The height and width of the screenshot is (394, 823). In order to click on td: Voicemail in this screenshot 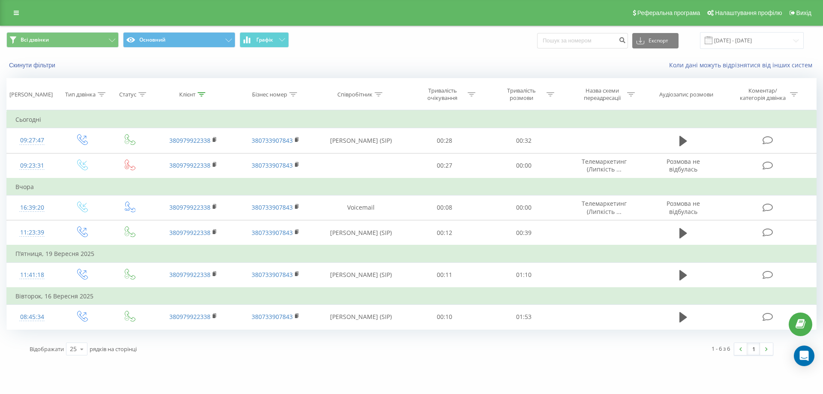, I will do `click(361, 208)`.